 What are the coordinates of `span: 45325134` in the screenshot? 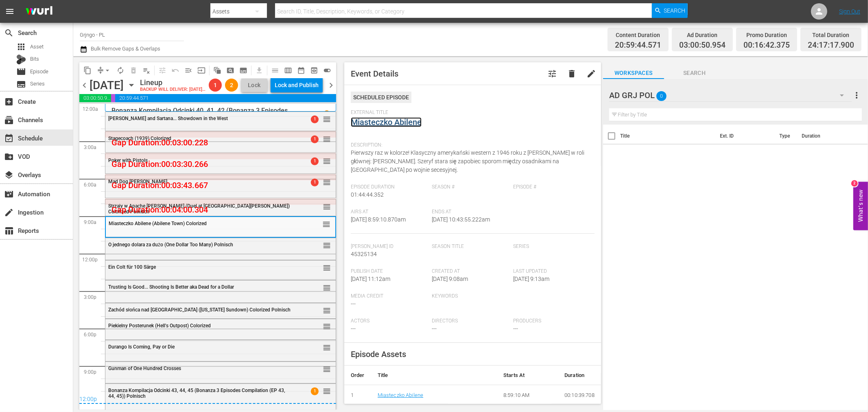 It's located at (364, 254).